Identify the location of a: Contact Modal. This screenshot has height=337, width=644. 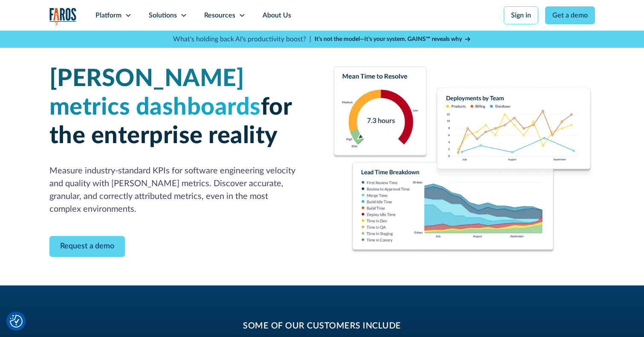
(87, 247).